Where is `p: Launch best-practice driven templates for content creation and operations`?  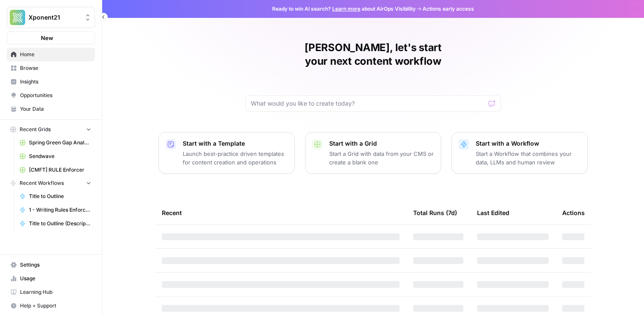 p: Launch best-practice driven templates for content creation and operations is located at coordinates (235, 158).